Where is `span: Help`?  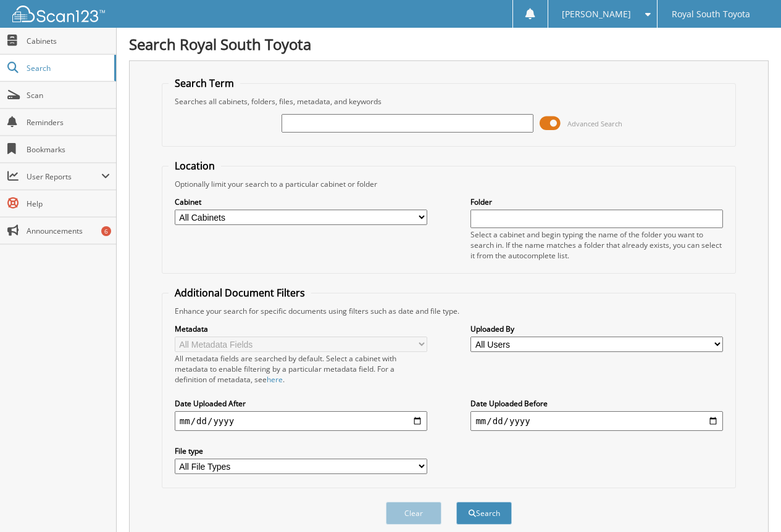
span: Help is located at coordinates (68, 203).